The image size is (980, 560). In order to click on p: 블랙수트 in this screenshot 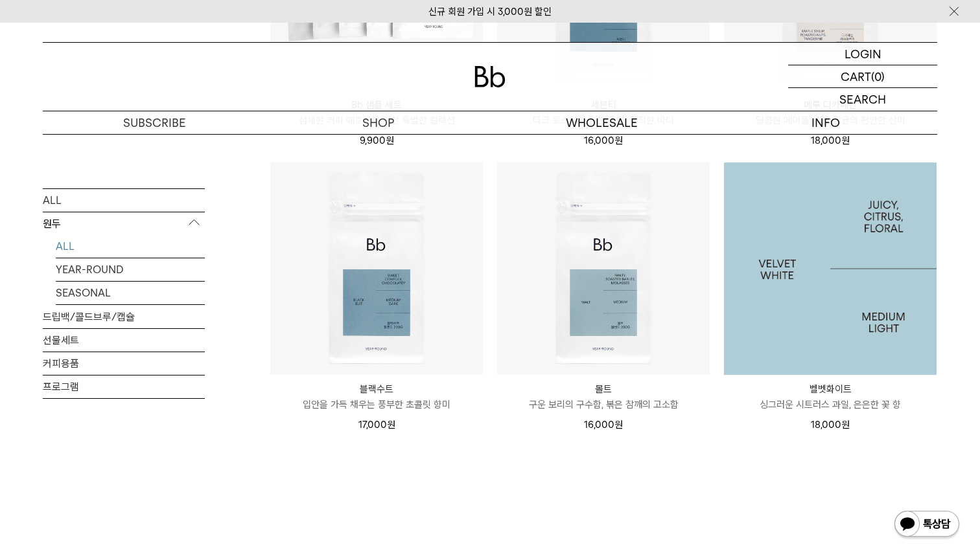, I will do `click(376, 389)`.